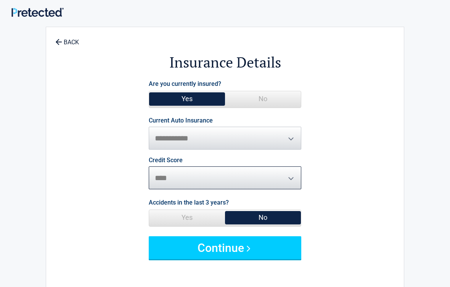 The width and height of the screenshot is (450, 287). Describe the element at coordinates (37, 12) in the screenshot. I see `img: Main Logo` at that location.